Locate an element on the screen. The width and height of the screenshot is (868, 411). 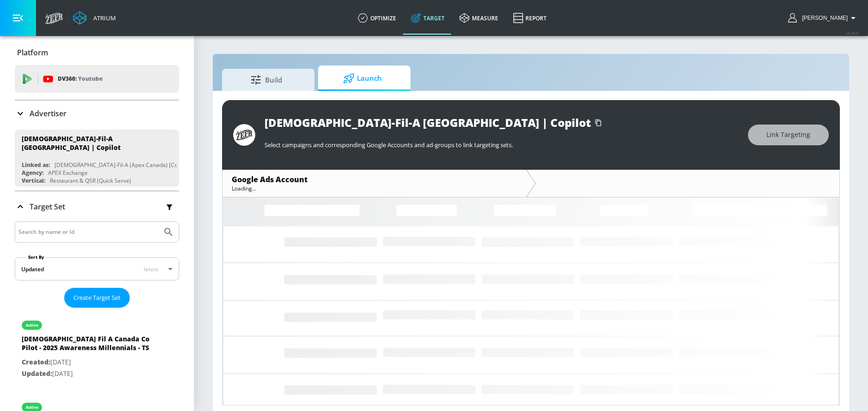
a: Target is located at coordinates (427, 18).